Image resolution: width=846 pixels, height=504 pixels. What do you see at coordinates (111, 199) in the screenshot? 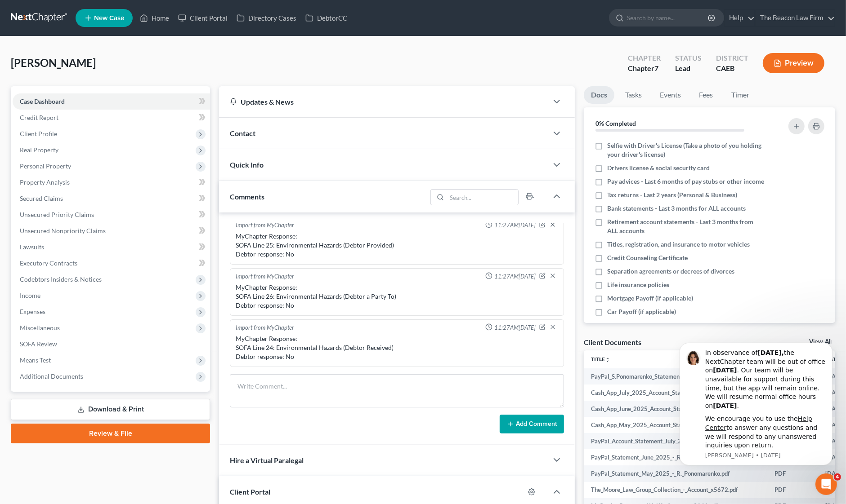
I see `a: Secured Claims` at bounding box center [111, 199].